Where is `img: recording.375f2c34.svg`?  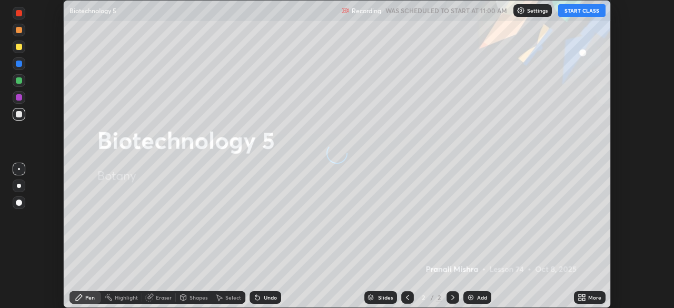
img: recording.375f2c34.svg is located at coordinates (346, 11).